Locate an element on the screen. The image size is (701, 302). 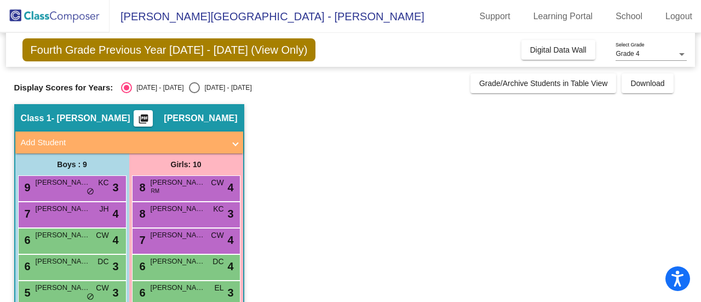
mat-panel-title: Add Student is located at coordinates (123, 142).